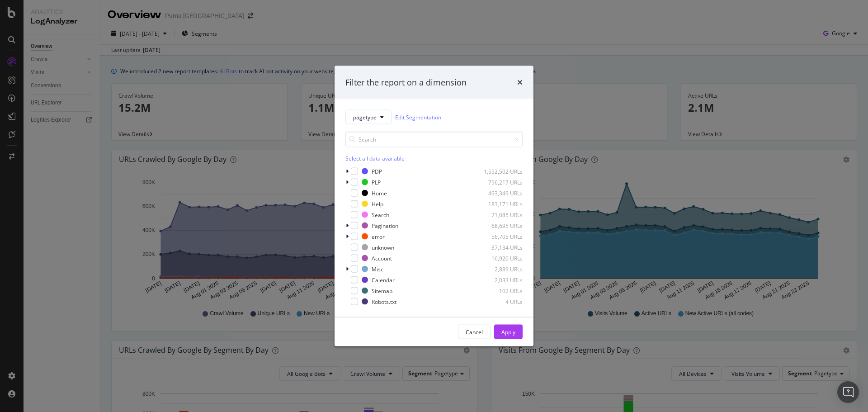 Image resolution: width=868 pixels, height=412 pixels. What do you see at coordinates (501, 258) in the screenshot?
I see `div: 16,920 URLs` at bounding box center [501, 258].